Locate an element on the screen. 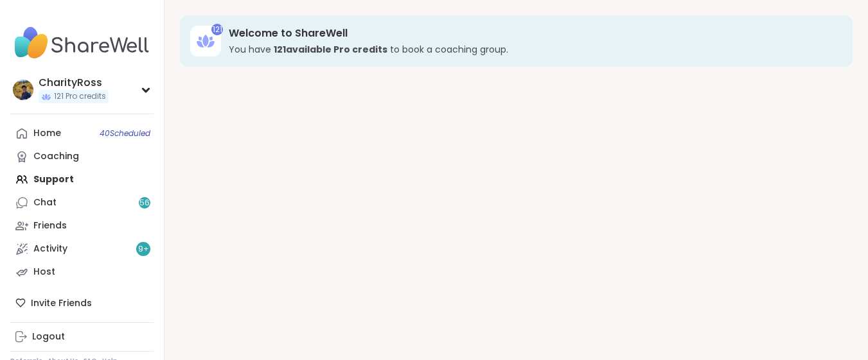 The height and width of the screenshot is (360, 868). span: 40 Scheduled is located at coordinates (124, 134).